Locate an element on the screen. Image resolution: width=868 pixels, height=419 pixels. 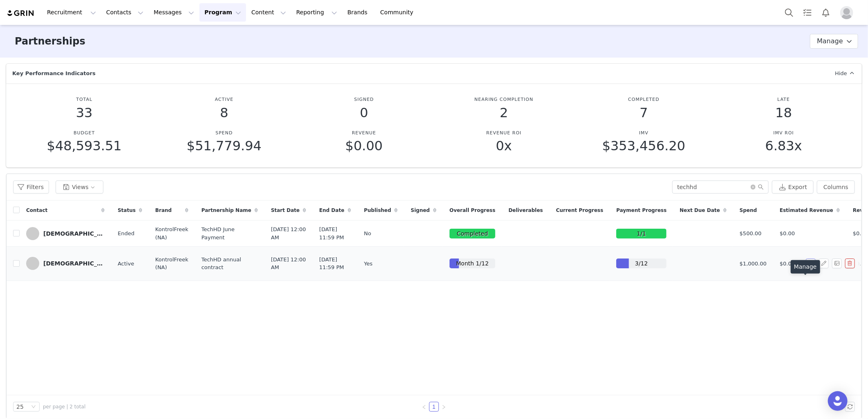
span: Start Date is located at coordinates (285, 210).